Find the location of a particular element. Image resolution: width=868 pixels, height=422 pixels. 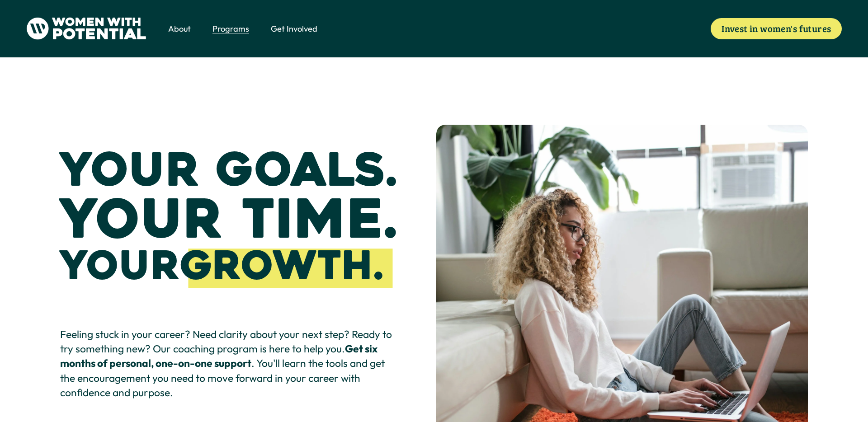

h1: Your Time. is located at coordinates (228, 220).